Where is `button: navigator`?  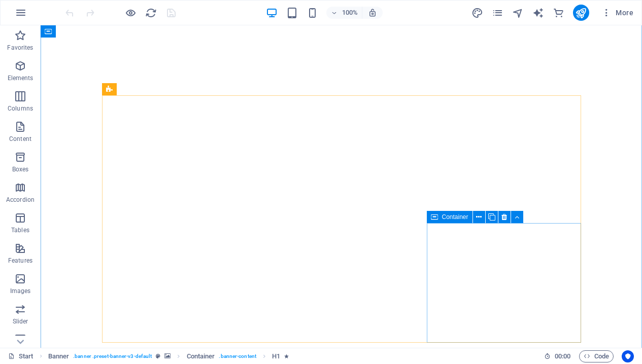
button: navigator is located at coordinates (518, 13).